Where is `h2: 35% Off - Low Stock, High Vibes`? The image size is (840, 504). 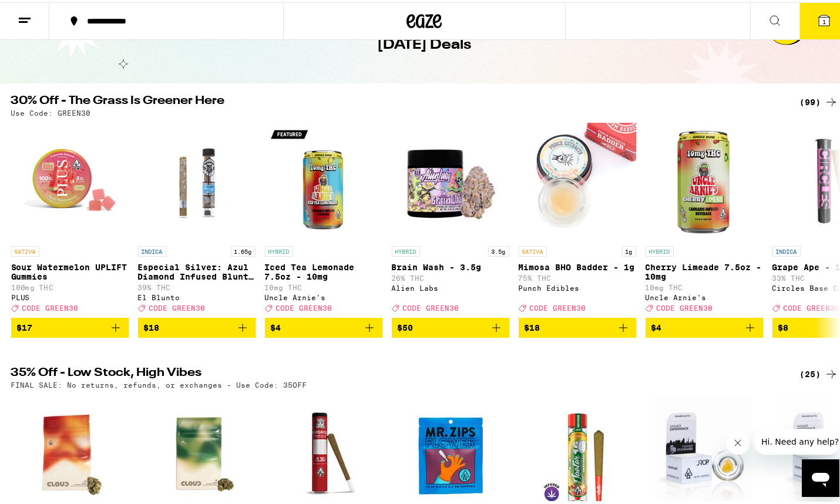 h2: 35% Off - Low Stock, High Vibes is located at coordinates (396, 372).